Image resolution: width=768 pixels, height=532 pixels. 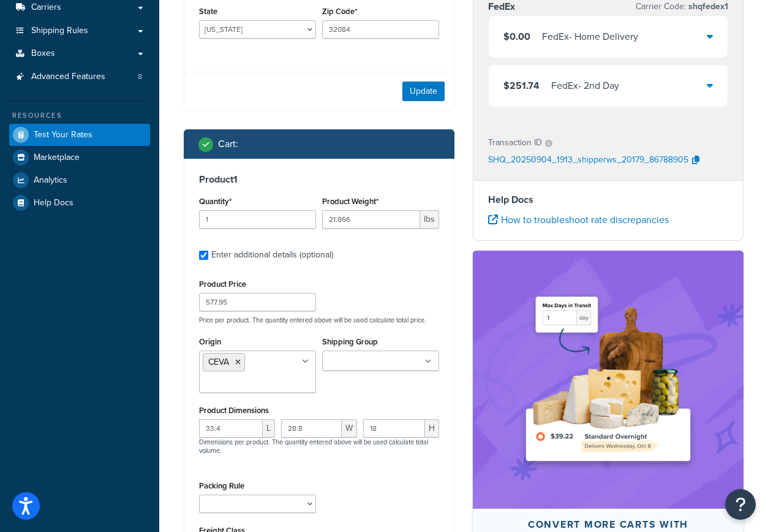 What do you see at coordinates (234, 410) in the screenshot?
I see `label: Product Dimensions` at bounding box center [234, 410].